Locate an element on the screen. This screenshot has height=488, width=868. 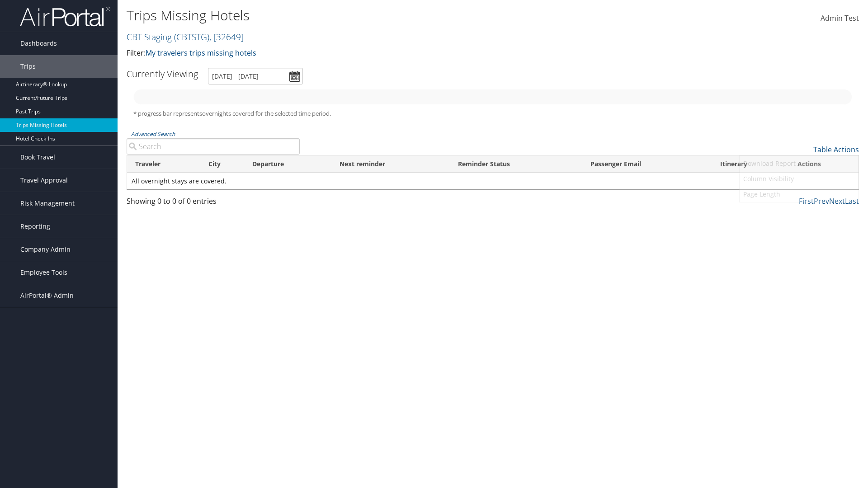
span: Company Admin is located at coordinates (45, 250).